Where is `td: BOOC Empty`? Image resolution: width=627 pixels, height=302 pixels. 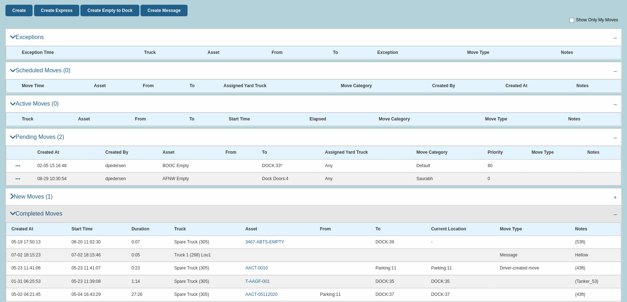 td: BOOC Empty is located at coordinates (189, 166).